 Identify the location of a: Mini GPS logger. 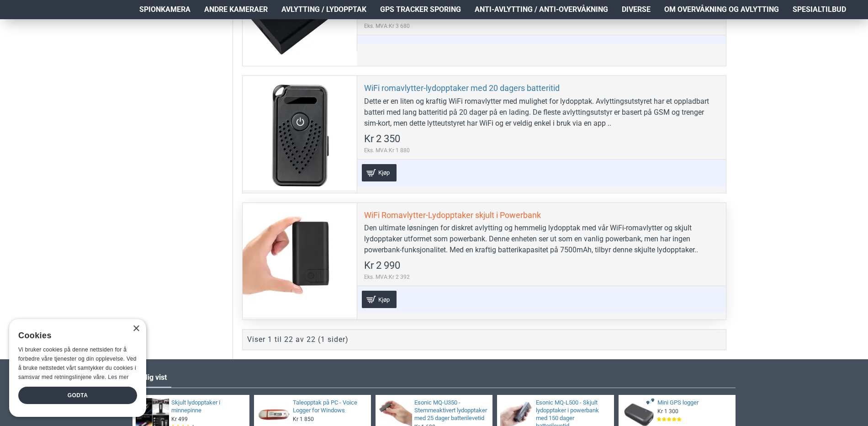
(694, 402).